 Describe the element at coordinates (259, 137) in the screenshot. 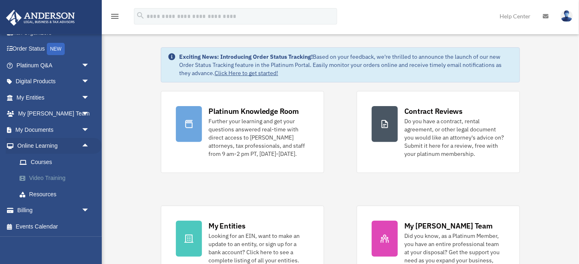

I see `div: Further your learning and get your questions answered real-time with direct access to [PERSON_NAM...` at that location.